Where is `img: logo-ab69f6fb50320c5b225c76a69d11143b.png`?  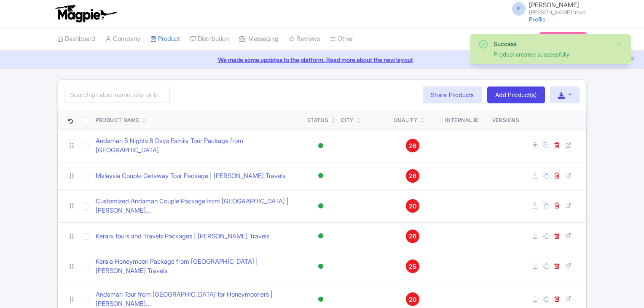 img: logo-ab69f6fb50320c5b225c76a69d11143b.png is located at coordinates (86, 14).